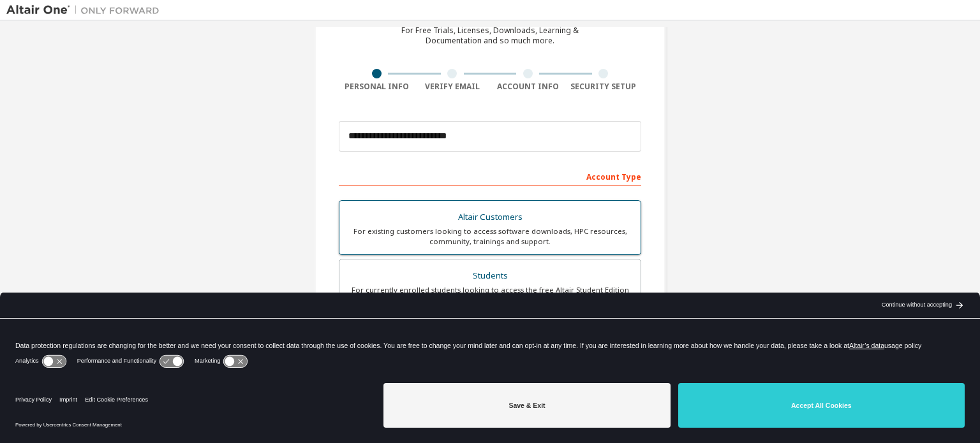  What do you see at coordinates (490, 217) in the screenshot?
I see `div: Altair Customers` at bounding box center [490, 217].